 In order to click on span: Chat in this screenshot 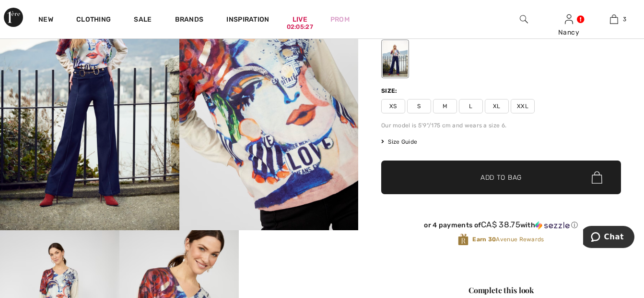, I will do `click(31, 11)`.